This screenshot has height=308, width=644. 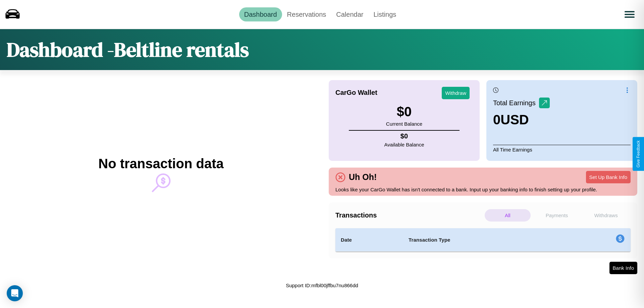 I want to click on p: All, so click(x=507, y=215).